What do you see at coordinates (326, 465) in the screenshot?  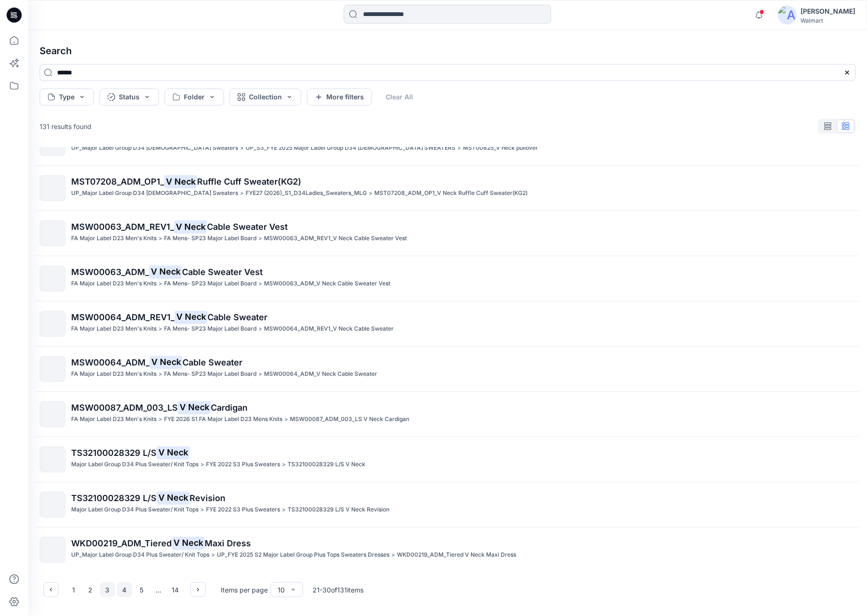 I see `p: TS32100028329 L/S V Neck` at bounding box center [326, 465].